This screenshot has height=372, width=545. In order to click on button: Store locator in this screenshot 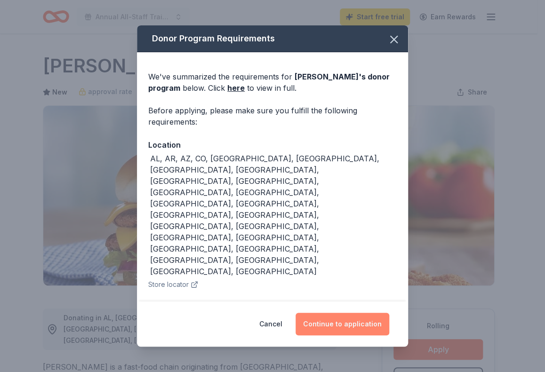, I will do `click(173, 284)`.